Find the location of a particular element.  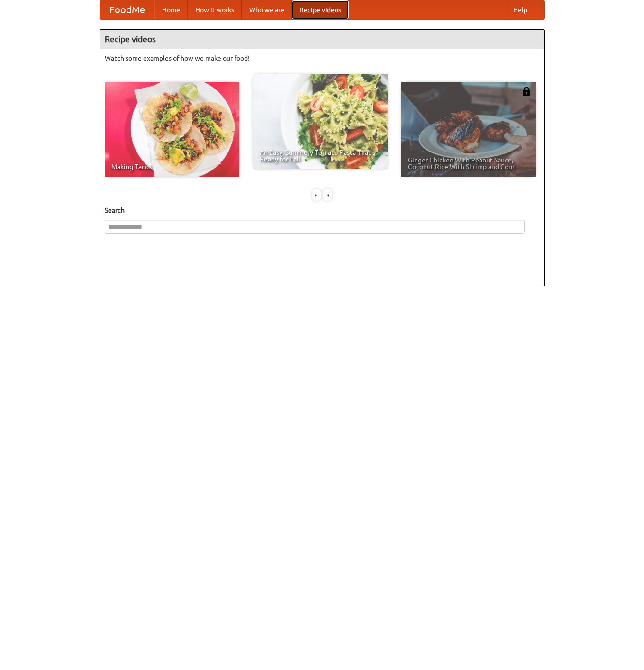

a: Making Tacos is located at coordinates (172, 129).